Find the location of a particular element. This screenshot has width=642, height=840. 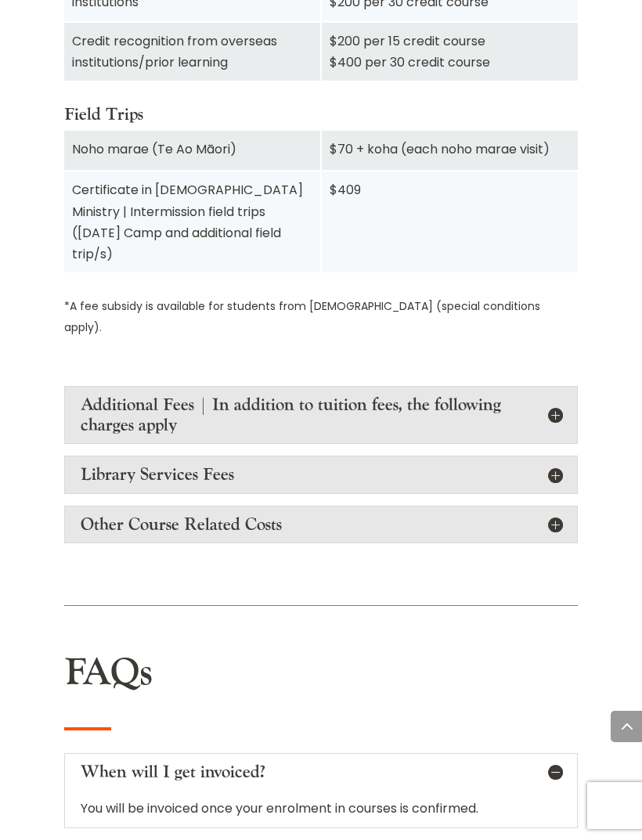

div: $200 per 15 credit course $400 per 30 credit course is located at coordinates (450, 51).